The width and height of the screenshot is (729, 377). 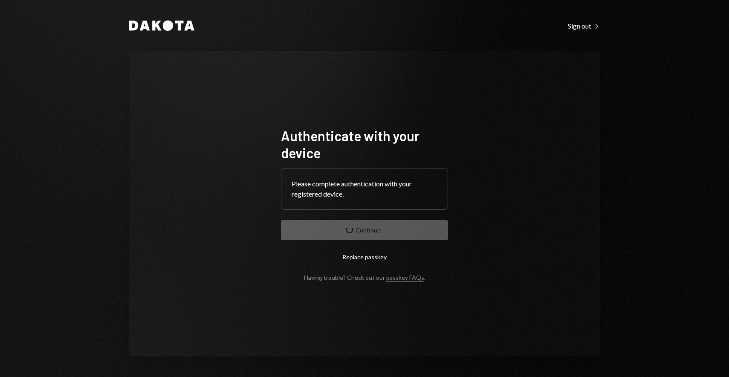 I want to click on div: Please complete authentication with your registered device., so click(x=365, y=189).